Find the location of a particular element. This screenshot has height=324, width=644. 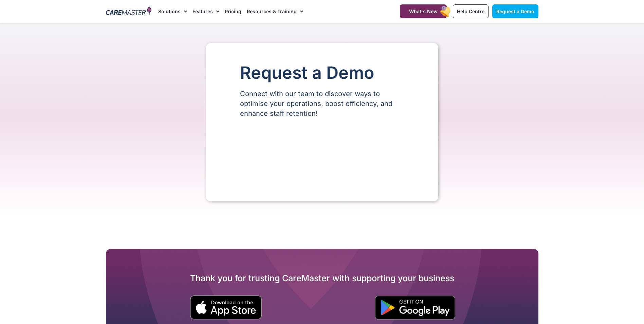

h2: Thank you for trusting CareMaster with supporting your business is located at coordinates (322, 278).